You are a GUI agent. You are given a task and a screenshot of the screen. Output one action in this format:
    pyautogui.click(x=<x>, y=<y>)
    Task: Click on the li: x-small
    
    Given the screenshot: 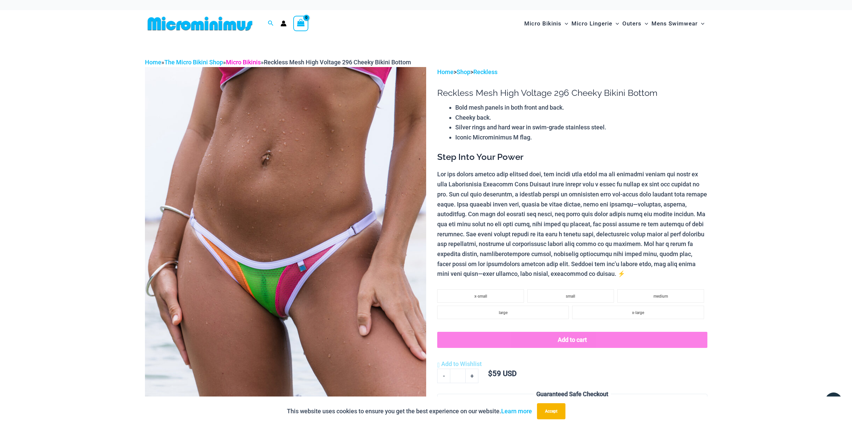 What is the action you would take?
    pyautogui.click(x=480, y=296)
    